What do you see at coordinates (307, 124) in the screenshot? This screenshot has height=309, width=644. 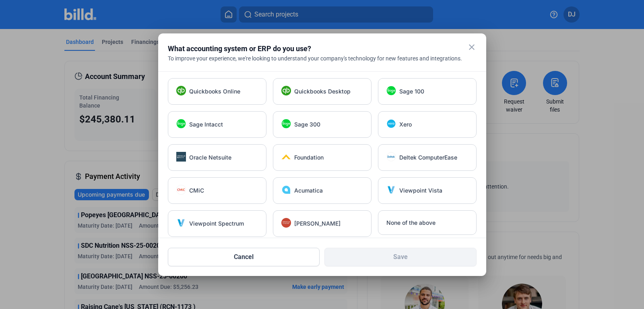 I see `span: Sage 300` at bounding box center [307, 124].